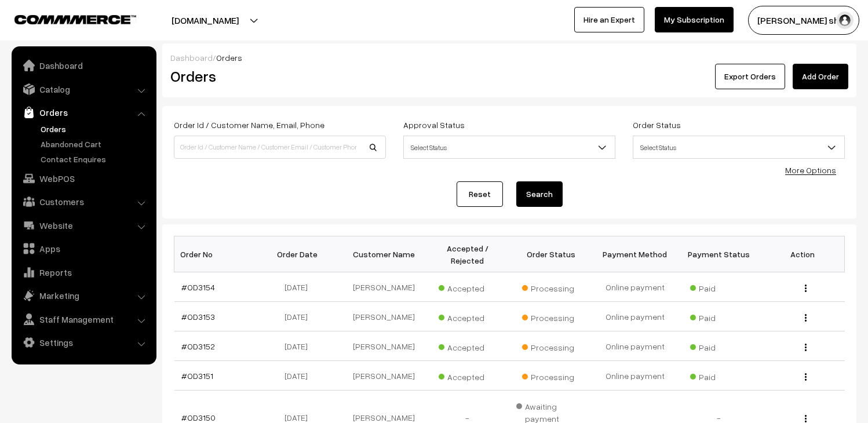  Describe the element at coordinates (83, 249) in the screenshot. I see `a: Apps` at that location.